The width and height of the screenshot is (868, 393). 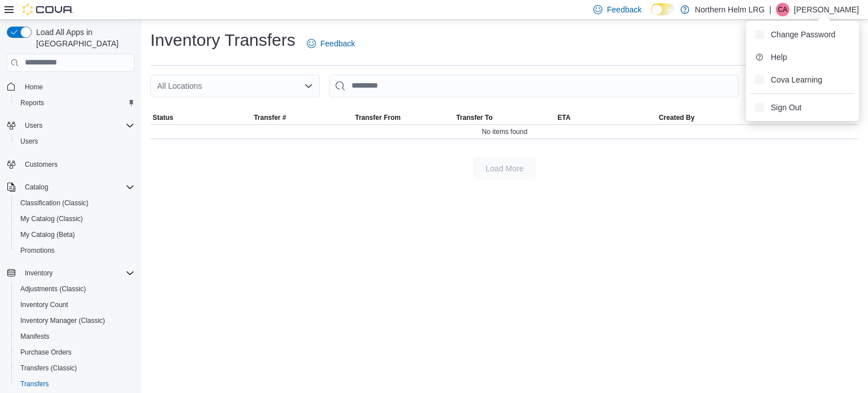 What do you see at coordinates (75, 103) in the screenshot?
I see `button: Reports` at bounding box center [75, 103].